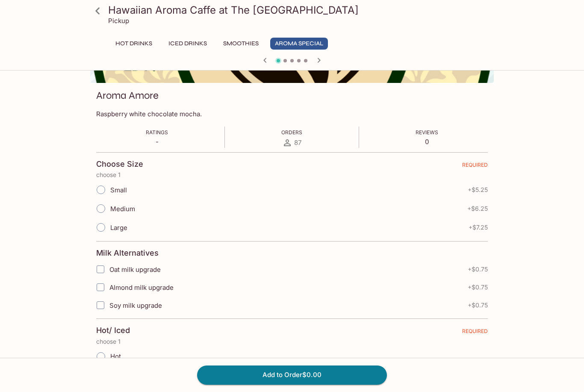 Image resolution: width=584 pixels, height=392 pixels. What do you see at coordinates (478, 227) in the screenshot?
I see `span: + $7.25` at bounding box center [478, 227].